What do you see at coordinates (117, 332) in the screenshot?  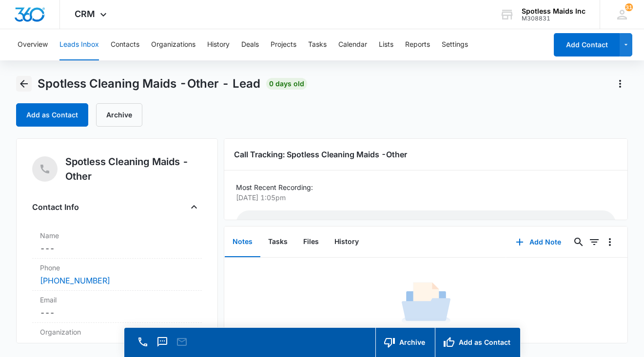 I see `label: Organization` at bounding box center [117, 332].